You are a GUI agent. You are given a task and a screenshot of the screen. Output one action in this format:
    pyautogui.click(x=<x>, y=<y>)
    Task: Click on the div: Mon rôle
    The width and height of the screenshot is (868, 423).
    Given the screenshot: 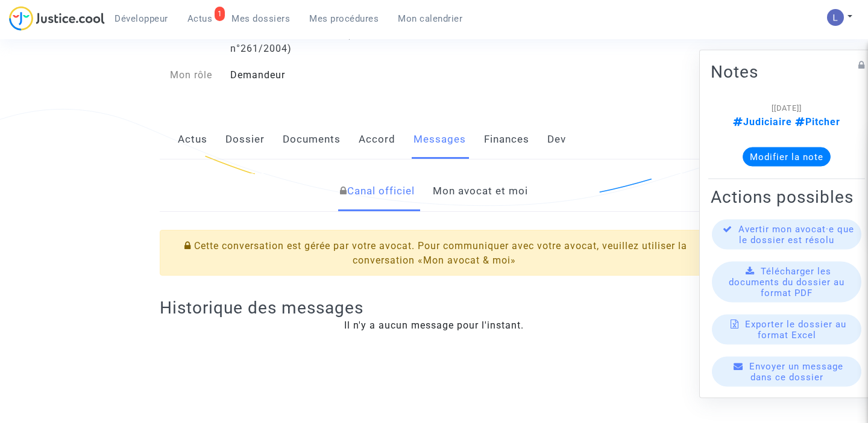 What is the action you would take?
    pyautogui.click(x=186, y=75)
    